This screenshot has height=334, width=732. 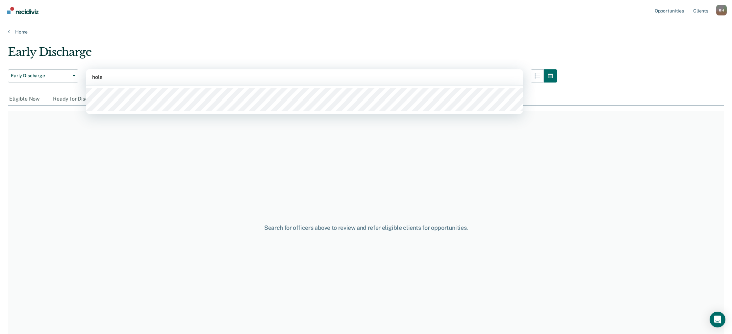 I want to click on span: Early Discharge, so click(x=40, y=76).